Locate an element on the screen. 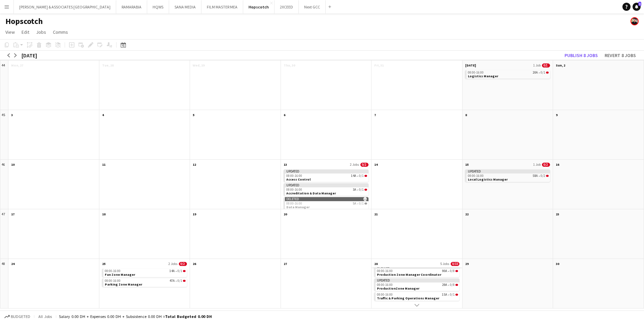  span: 11 is located at coordinates (104, 164).